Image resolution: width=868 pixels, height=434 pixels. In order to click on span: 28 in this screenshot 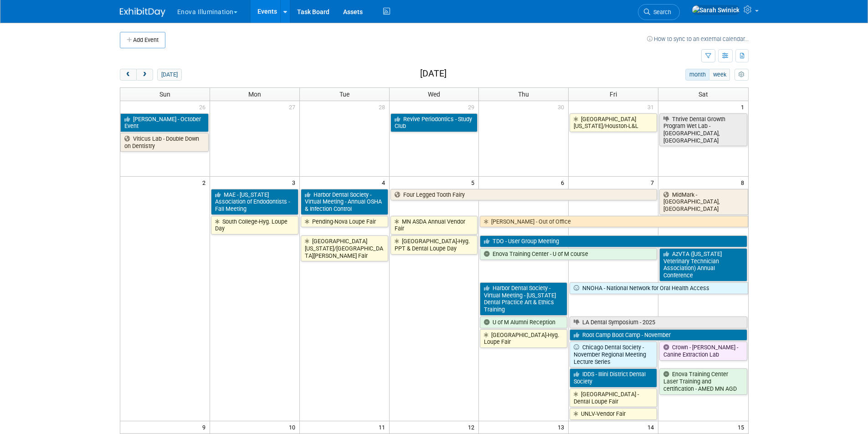, I will do `click(383, 107)`.